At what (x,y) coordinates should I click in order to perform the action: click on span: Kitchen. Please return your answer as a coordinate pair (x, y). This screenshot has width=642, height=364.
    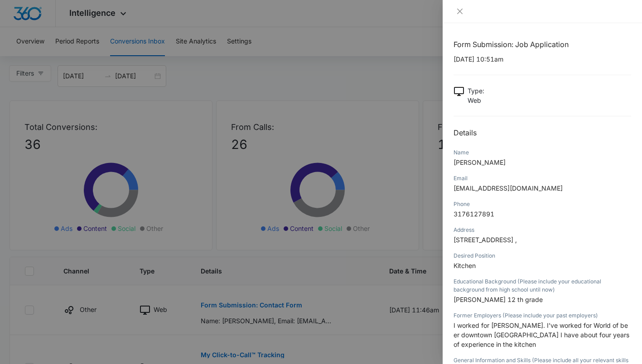
    Looking at the image, I should click on (465, 265).